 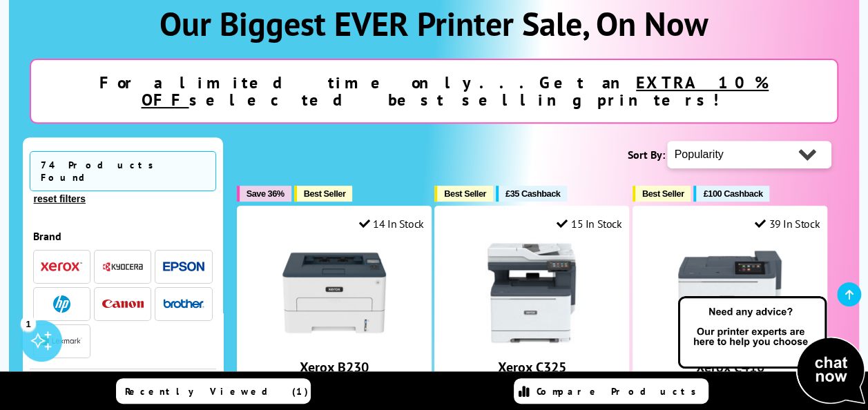 What do you see at coordinates (123, 171) in the screenshot?
I see `span: 74 Products Found` at bounding box center [123, 171].